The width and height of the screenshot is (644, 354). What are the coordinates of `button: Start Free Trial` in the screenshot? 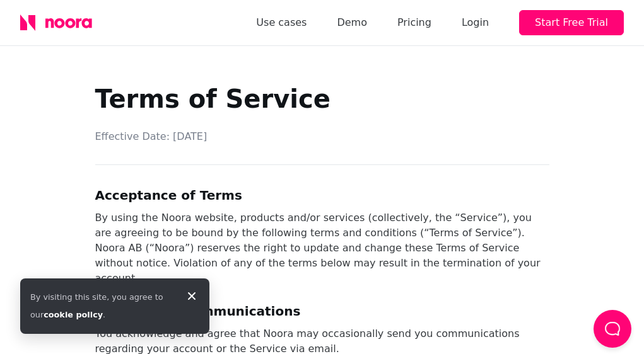 It's located at (571, 22).